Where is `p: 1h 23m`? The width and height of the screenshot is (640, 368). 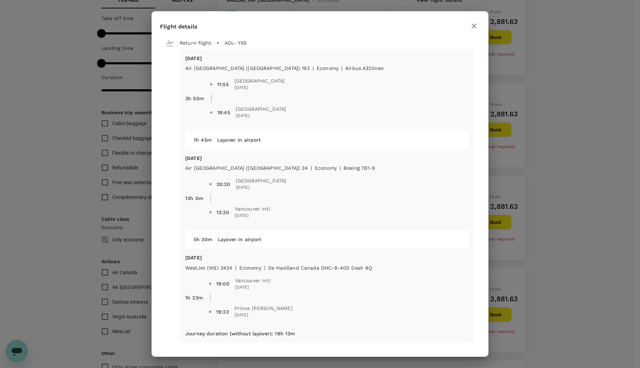 p: 1h 23m is located at coordinates (194, 297).